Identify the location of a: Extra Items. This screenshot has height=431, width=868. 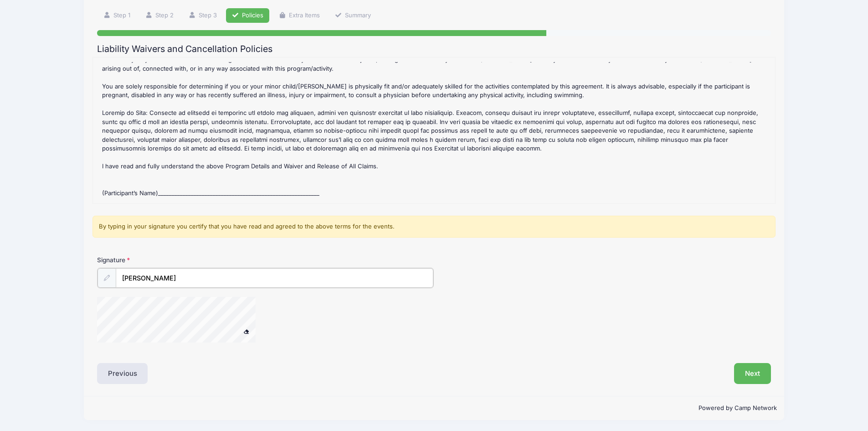
(299, 16).